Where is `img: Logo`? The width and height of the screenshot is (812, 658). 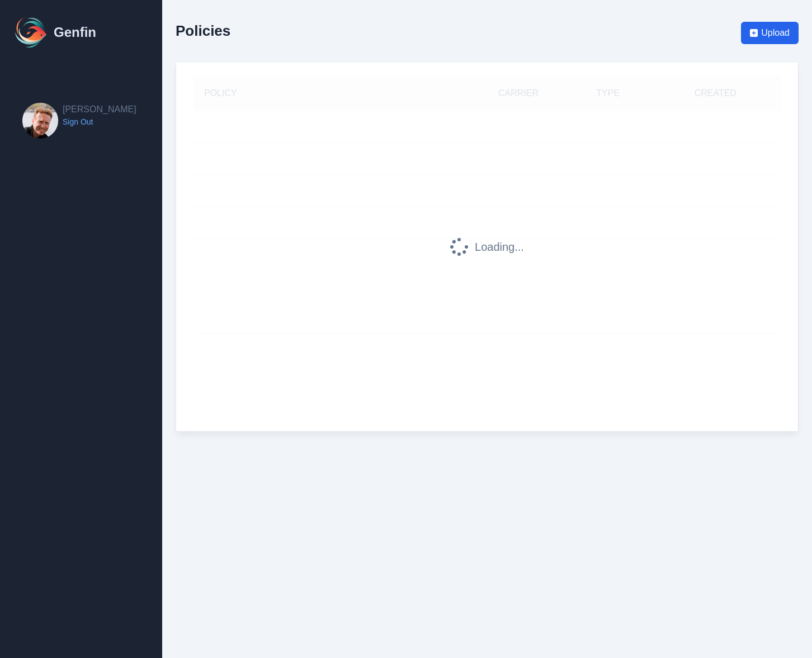
img: Logo is located at coordinates (31, 32).